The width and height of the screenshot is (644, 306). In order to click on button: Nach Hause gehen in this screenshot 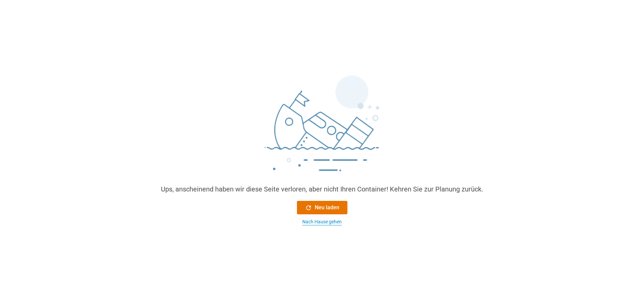, I will do `click(322, 221)`.